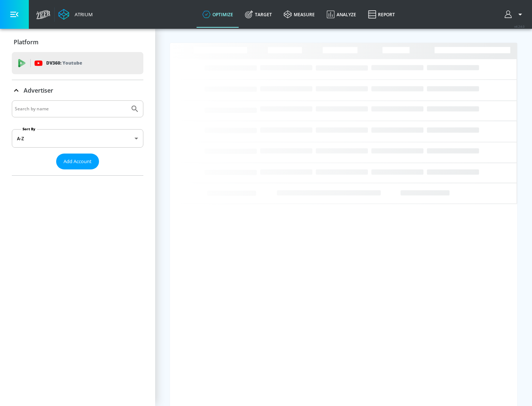 This screenshot has height=406, width=532. What do you see at coordinates (26, 42) in the screenshot?
I see `p: Platform` at bounding box center [26, 42].